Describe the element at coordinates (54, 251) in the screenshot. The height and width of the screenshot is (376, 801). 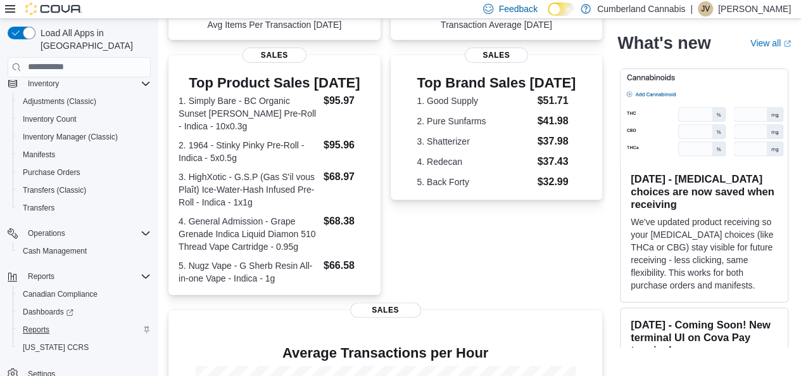
I see `a: Cash Management` at that location.